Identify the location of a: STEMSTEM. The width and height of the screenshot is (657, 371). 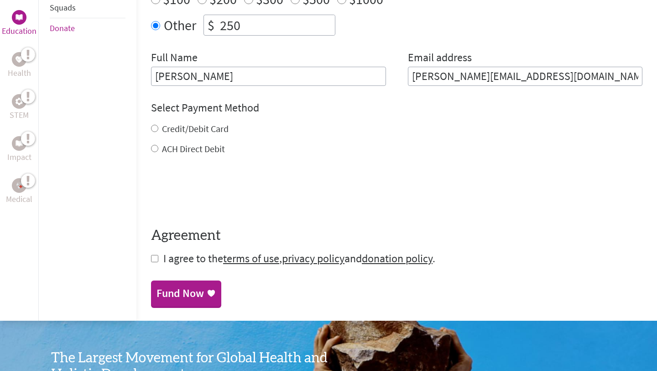
(19, 108).